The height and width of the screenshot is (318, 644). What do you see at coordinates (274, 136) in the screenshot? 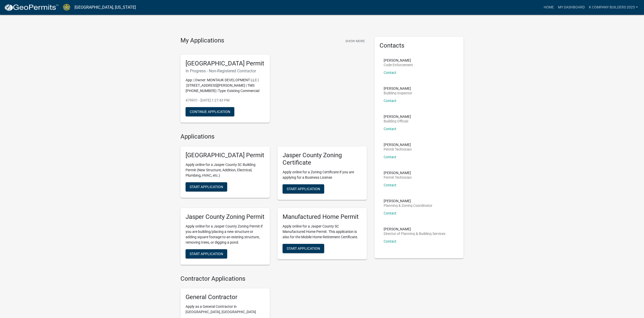
I see `h4: Applications` at bounding box center [274, 136].